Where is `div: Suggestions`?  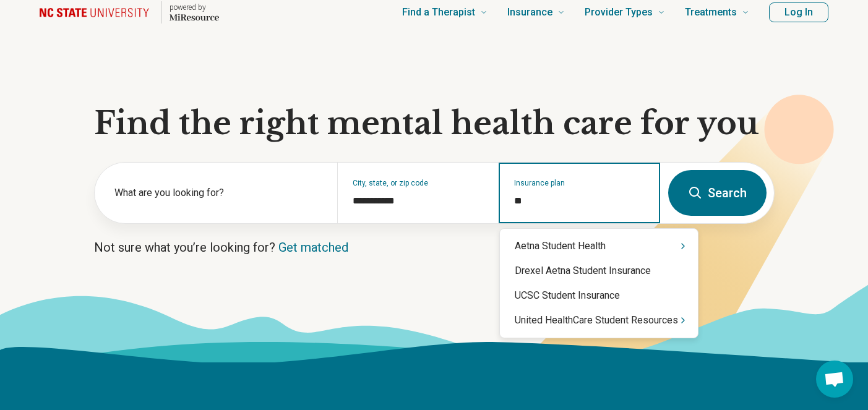
div: Suggestions is located at coordinates (599, 283).